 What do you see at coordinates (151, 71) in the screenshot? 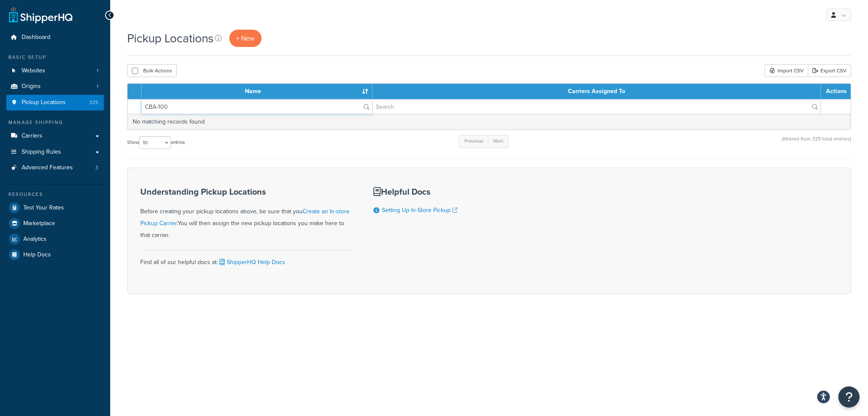
I see `button: Bulk Actions` at bounding box center [151, 71].